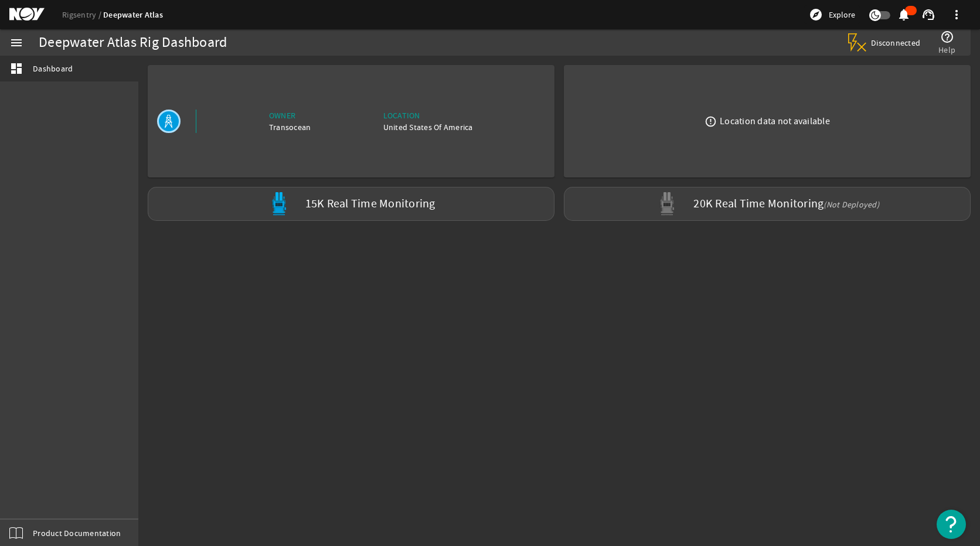  What do you see at coordinates (352, 204) in the screenshot?
I see `a: 15K Real Time Monitoring` at bounding box center [352, 204].